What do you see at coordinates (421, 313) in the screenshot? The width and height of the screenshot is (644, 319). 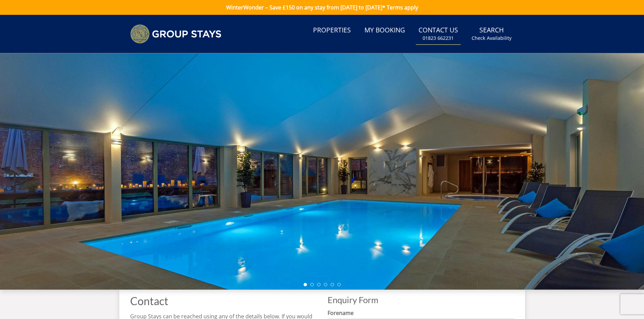 I see `label: Forename` at bounding box center [421, 313].